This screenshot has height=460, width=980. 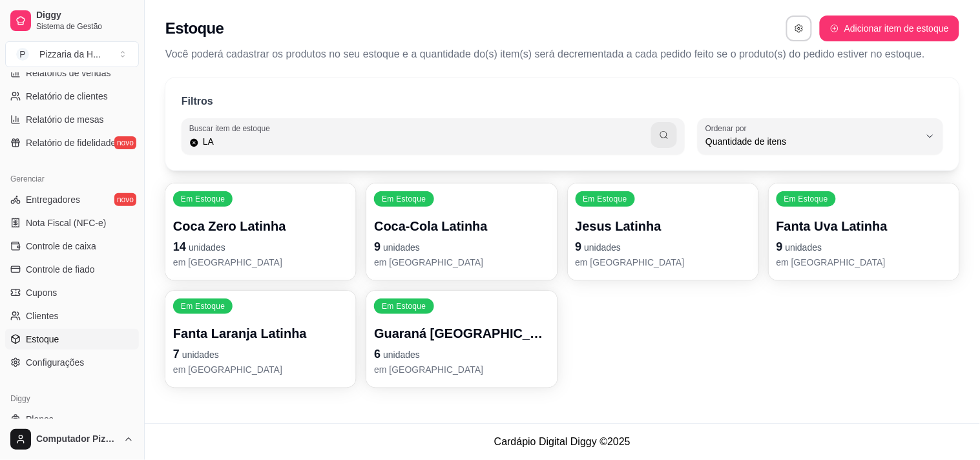 What do you see at coordinates (64, 120) in the screenshot?
I see `span: Relatório de mesas` at bounding box center [64, 120].